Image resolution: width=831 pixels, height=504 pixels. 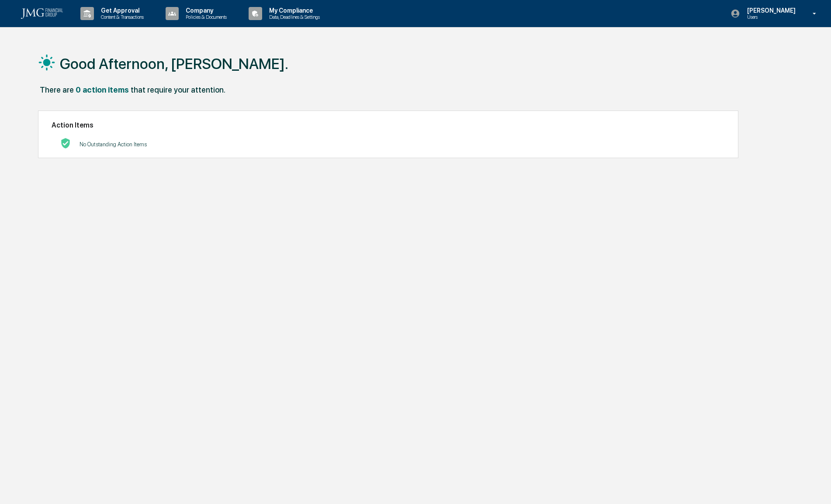 What do you see at coordinates (388, 125) in the screenshot?
I see `h2: Action Items` at bounding box center [388, 125].